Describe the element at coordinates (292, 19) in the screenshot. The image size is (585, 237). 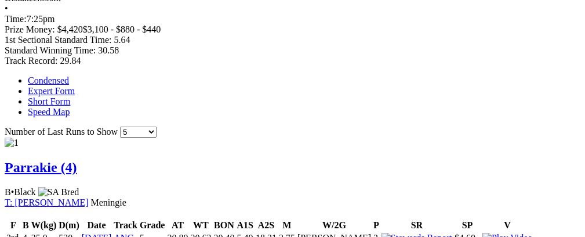
I see `div: 7:25pm` at that location.